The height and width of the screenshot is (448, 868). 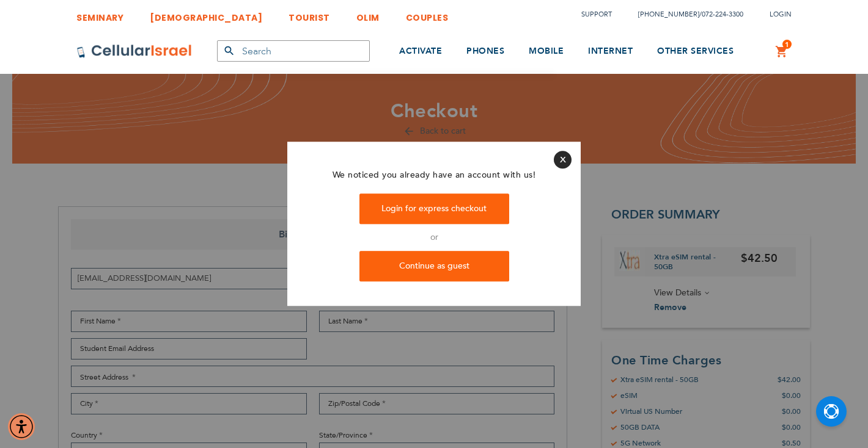 What do you see at coordinates (695, 51) in the screenshot?
I see `span: OTHER SERVICES` at bounding box center [695, 51].